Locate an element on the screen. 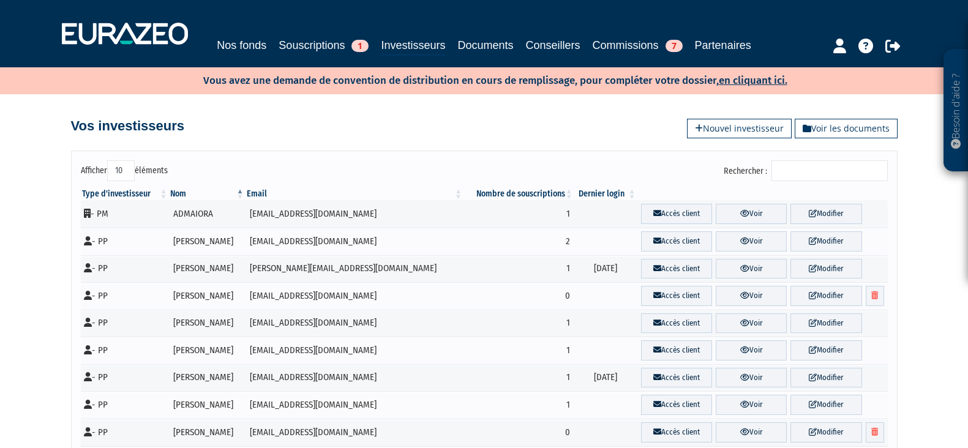  th: Dernier login : activer pour trier la colonne par ordre croissant is located at coordinates (606, 194).